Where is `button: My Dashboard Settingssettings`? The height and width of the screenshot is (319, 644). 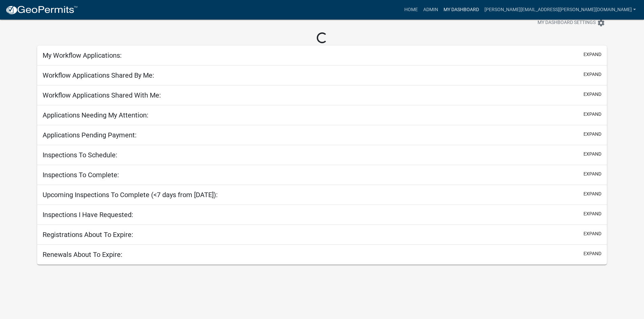
button: My Dashboard Settingssettings is located at coordinates (571, 23).